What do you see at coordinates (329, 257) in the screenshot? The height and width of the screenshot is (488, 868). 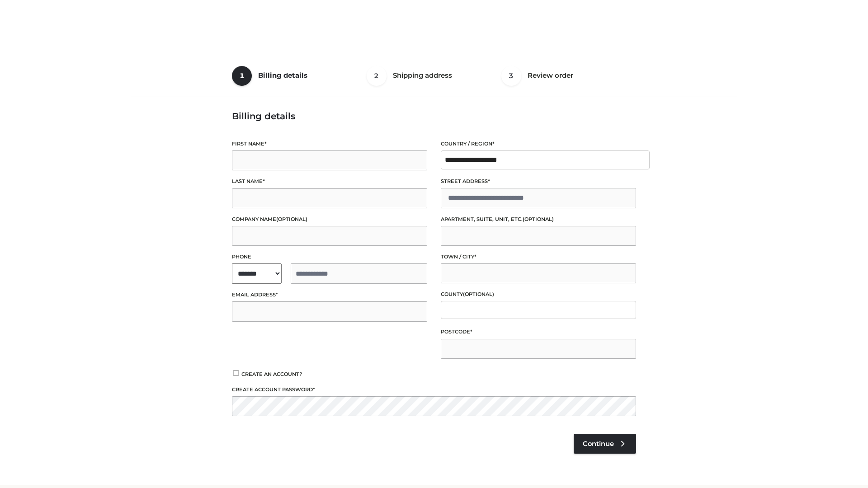 I see `label: Phone` at bounding box center [329, 257].